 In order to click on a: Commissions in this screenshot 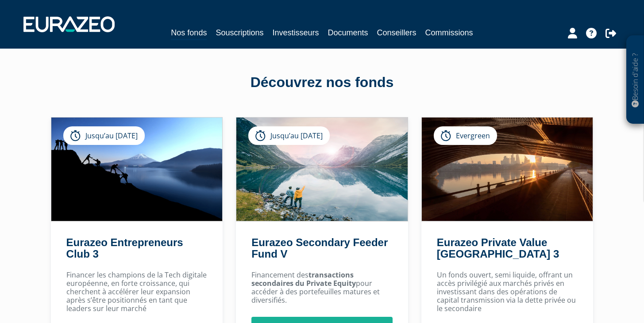, I will do `click(450, 32)`.